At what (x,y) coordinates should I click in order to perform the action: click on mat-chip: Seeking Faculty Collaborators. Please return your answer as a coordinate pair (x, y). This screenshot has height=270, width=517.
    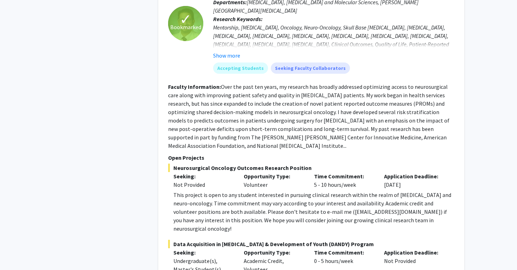
    Looking at the image, I should click on (310, 68).